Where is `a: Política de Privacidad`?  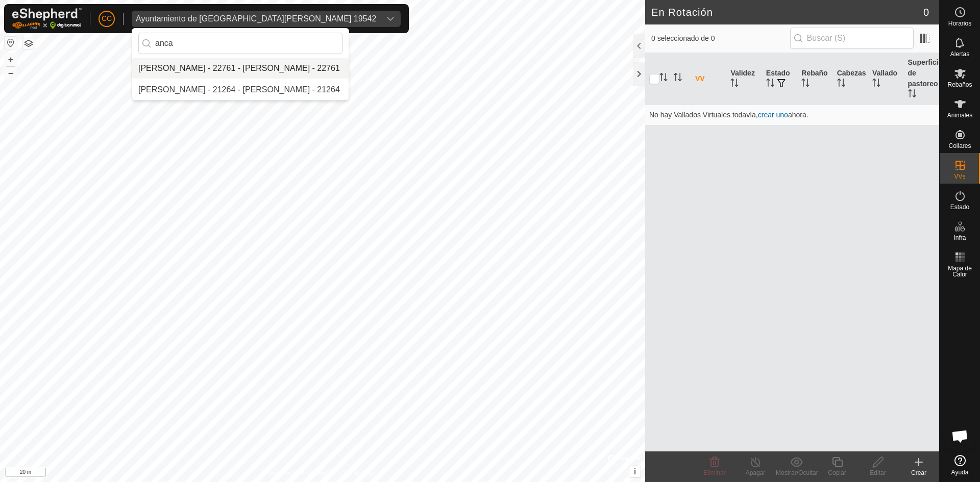 a: Política de Privacidad is located at coordinates (299, 473).